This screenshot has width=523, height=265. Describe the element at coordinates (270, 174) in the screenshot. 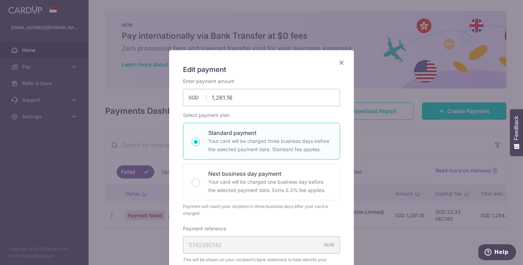

I see `p: Next business day payment` at that location.